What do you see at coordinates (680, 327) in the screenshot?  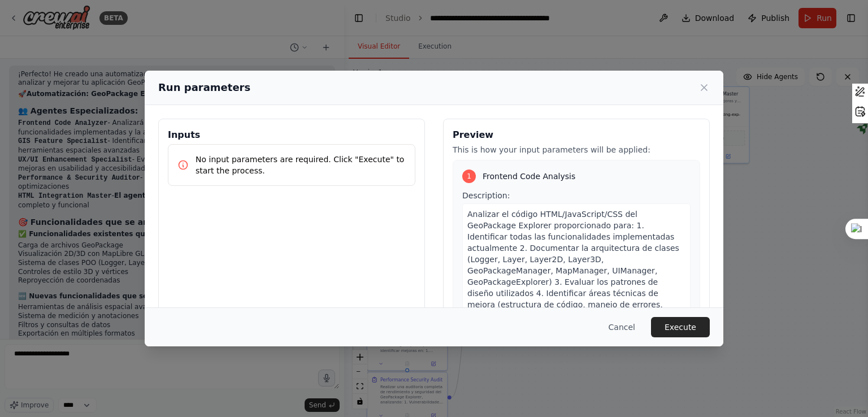 I see `button: Execute` at bounding box center [680, 327].